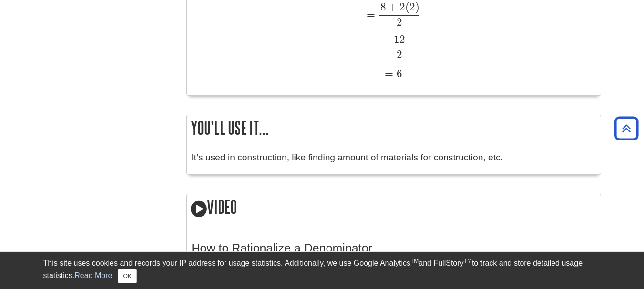 The height and width of the screenshot is (289, 644). What do you see at coordinates (394, 248) in the screenshot?
I see `h3: How to Rationalize a Denominator` at bounding box center [394, 248].